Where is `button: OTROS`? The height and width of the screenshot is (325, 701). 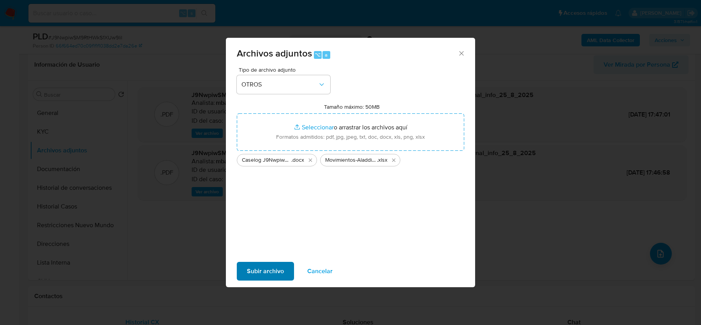
button: OTROS is located at coordinates (283, 84).